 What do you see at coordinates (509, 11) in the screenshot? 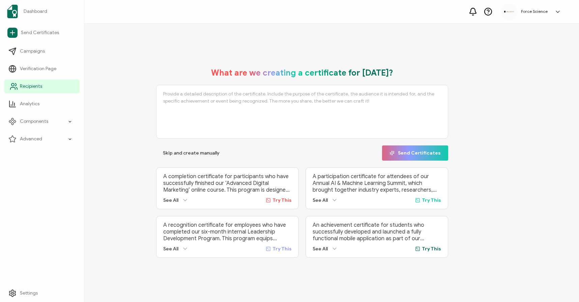
I see `img: d96c2383-09d7-413e-afb5-8f6c84c8c5d6.png` at bounding box center [509, 11].